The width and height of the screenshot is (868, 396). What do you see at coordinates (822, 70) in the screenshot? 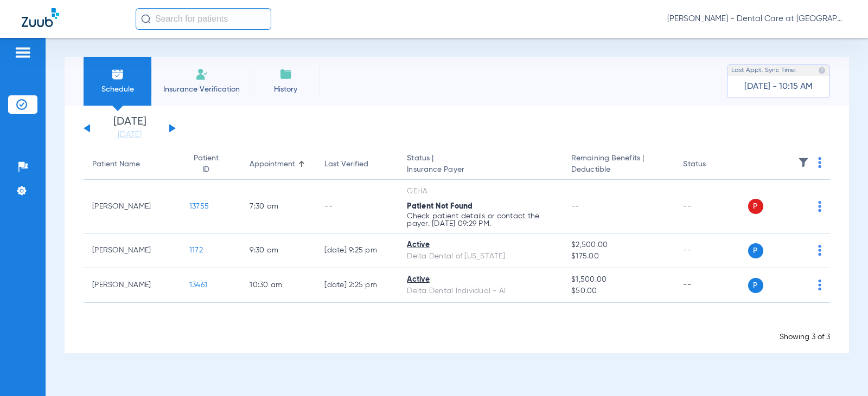
I see `img: last sync help info` at bounding box center [822, 70].